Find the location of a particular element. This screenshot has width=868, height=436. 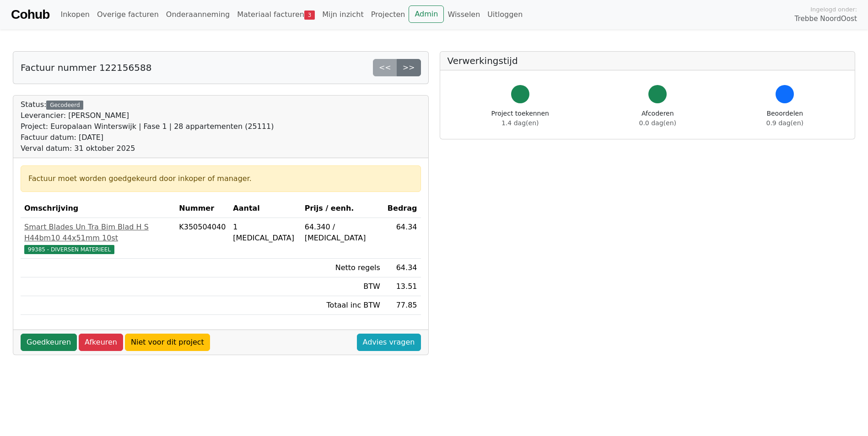

div: Project toekennen is located at coordinates (520, 118).